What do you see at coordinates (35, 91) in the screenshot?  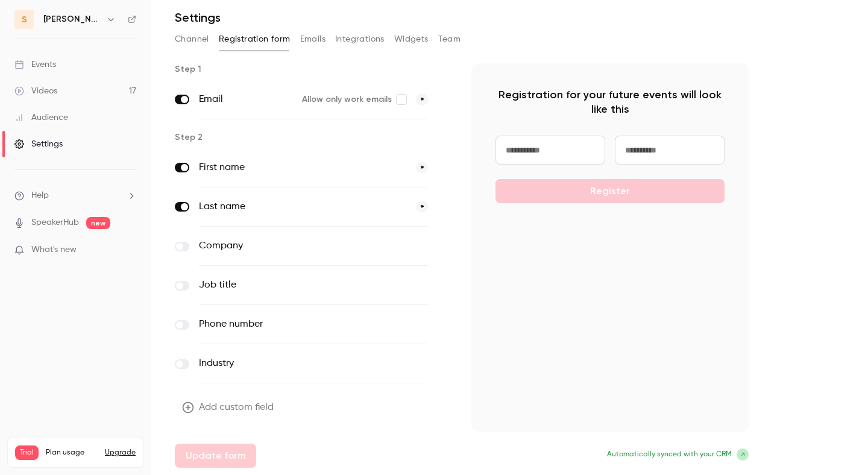 I see `div: Videos` at bounding box center [35, 91].